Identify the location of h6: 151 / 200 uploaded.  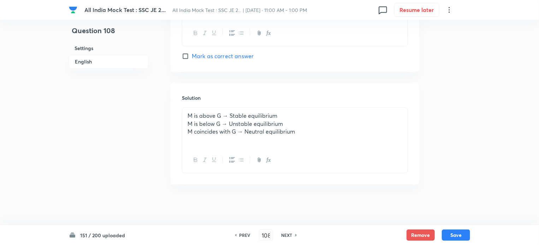
(102, 236).